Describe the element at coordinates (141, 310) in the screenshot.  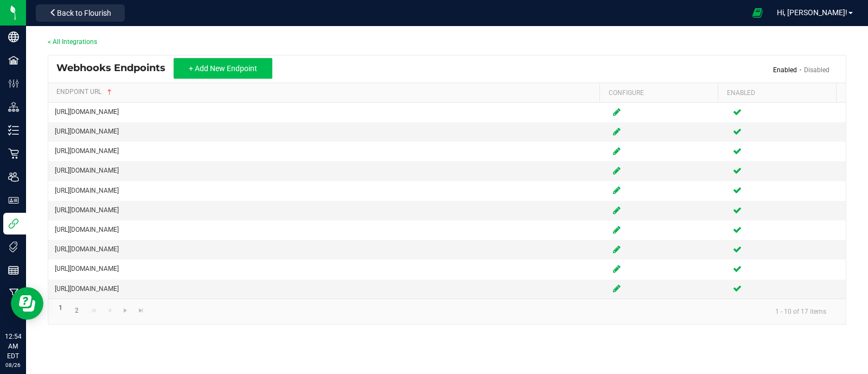
I see `a: Go to the last page` at that location.